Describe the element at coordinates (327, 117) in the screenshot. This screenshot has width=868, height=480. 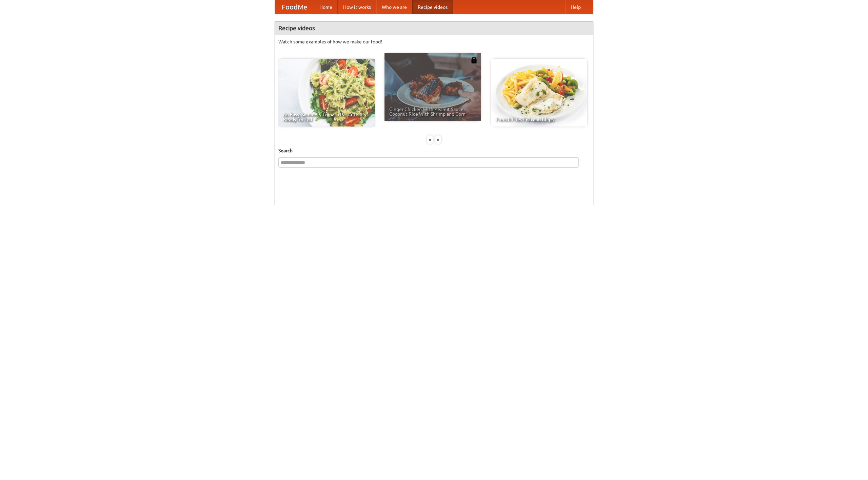
I see `span: An Easy, Summery Tomato Pasta That's Ready for Fall` at that location.